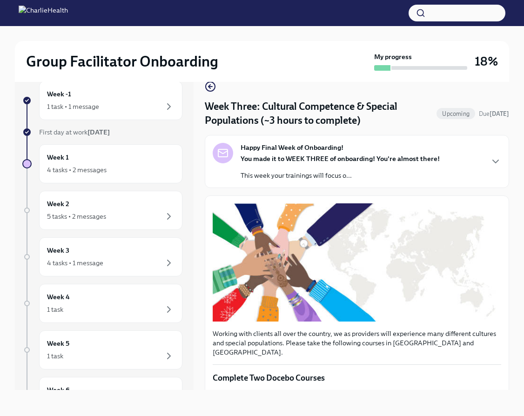 The height and width of the screenshot is (416, 524). Describe the element at coordinates (486, 61) in the screenshot. I see `h3: 18%` at that location.